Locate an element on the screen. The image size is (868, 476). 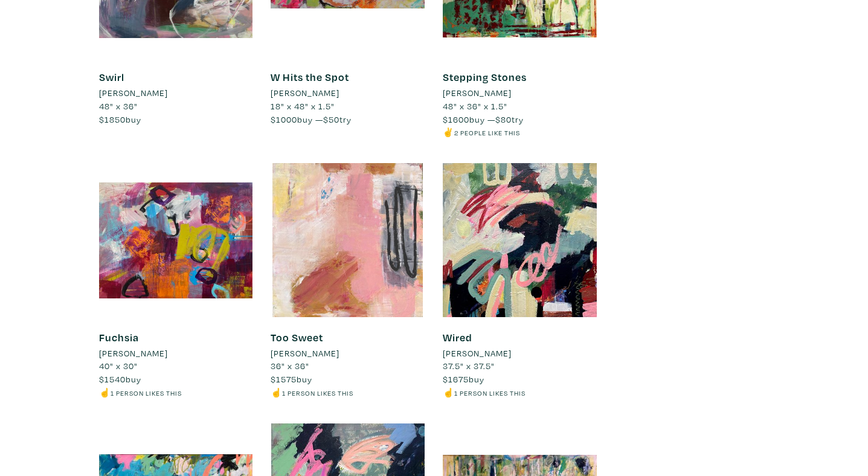
span: $1575 is located at coordinates (283, 379).